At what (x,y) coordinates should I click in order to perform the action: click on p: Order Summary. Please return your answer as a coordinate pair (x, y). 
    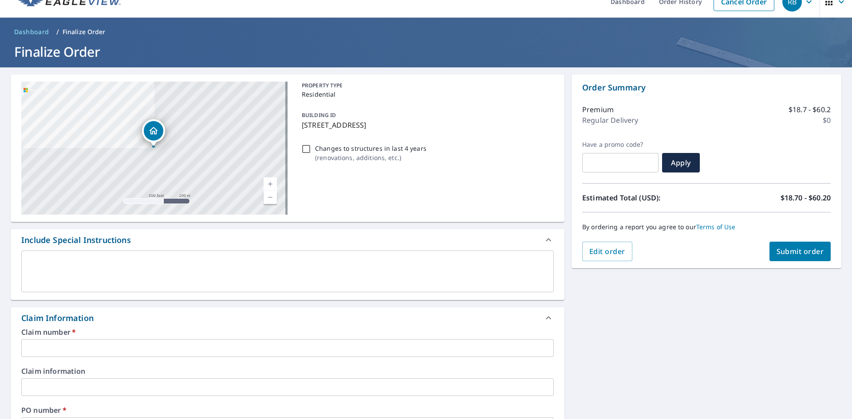
    Looking at the image, I should click on (707, 87).